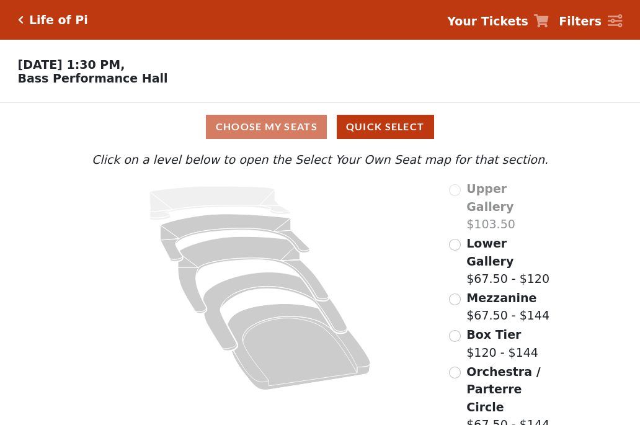 The image size is (640, 425). I want to click on label: $67.50 - $120, so click(508, 261).